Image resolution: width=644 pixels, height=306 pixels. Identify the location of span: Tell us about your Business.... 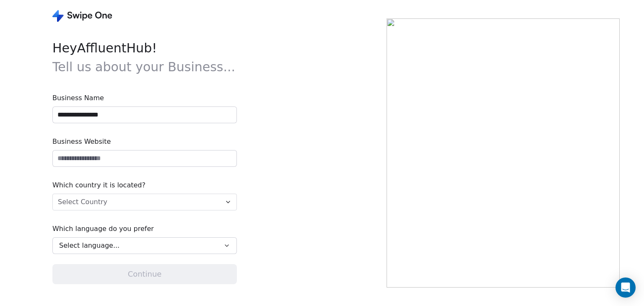
(143, 66).